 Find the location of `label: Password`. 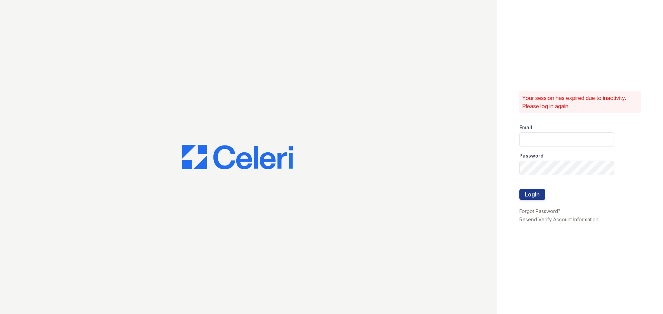

label: Password is located at coordinates (531, 156).